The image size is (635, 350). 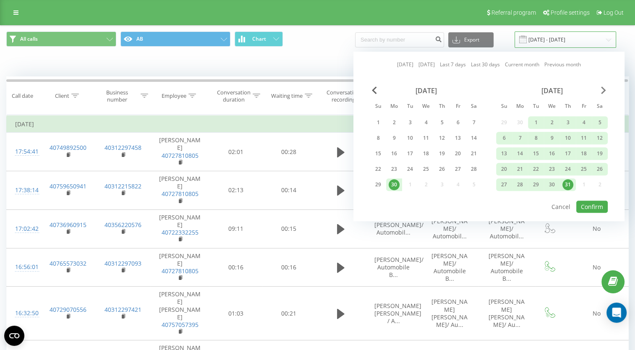 I want to click on div: 30, so click(x=552, y=185).